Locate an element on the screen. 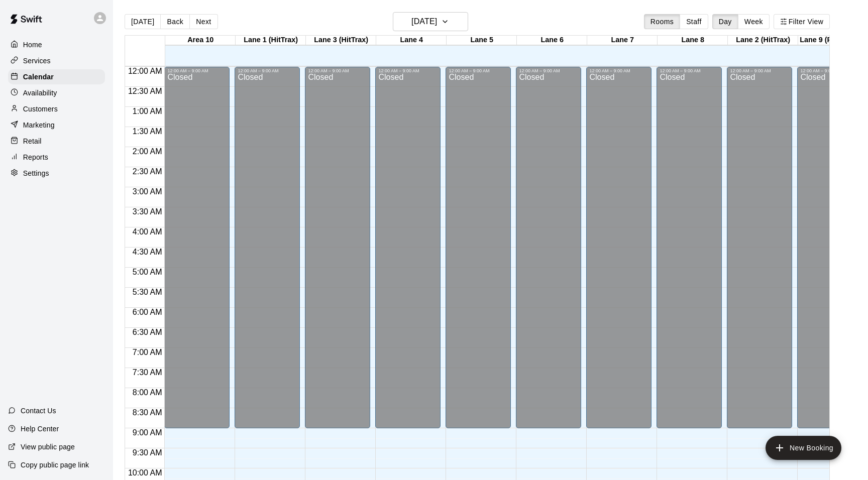 The height and width of the screenshot is (480, 868). div: Retail is located at coordinates (56, 141).